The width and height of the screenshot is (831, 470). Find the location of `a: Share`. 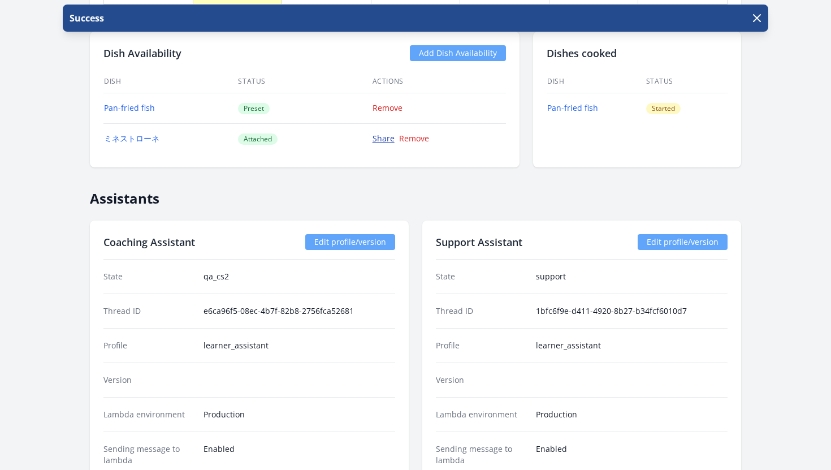

a: Share is located at coordinates (383, 138).